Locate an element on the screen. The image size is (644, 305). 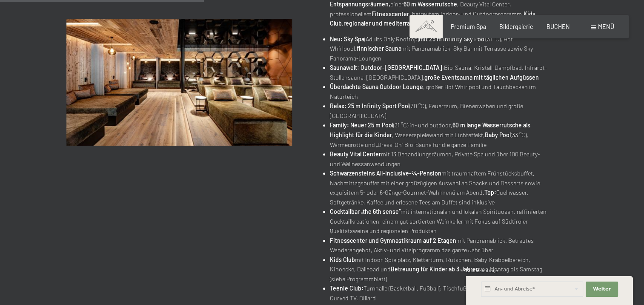
strong: Fitnesscenter is located at coordinates (390, 14).